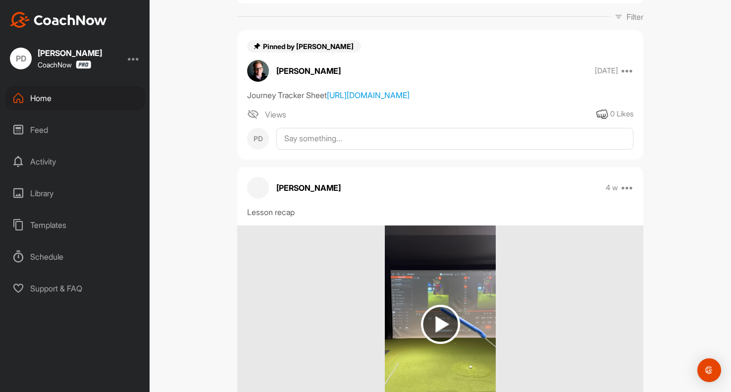 The width and height of the screenshot is (731, 392). What do you see at coordinates (257, 46) in the screenshot?
I see `img: pin` at bounding box center [257, 46].